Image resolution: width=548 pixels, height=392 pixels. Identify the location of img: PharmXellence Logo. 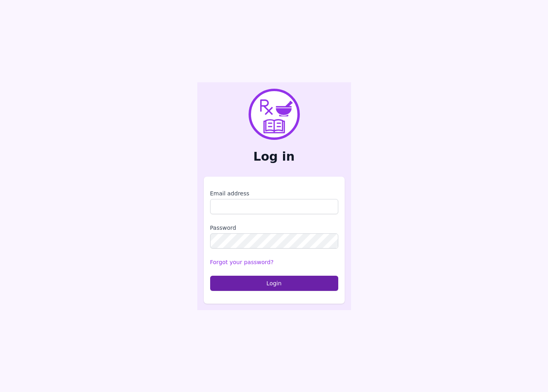
(274, 115).